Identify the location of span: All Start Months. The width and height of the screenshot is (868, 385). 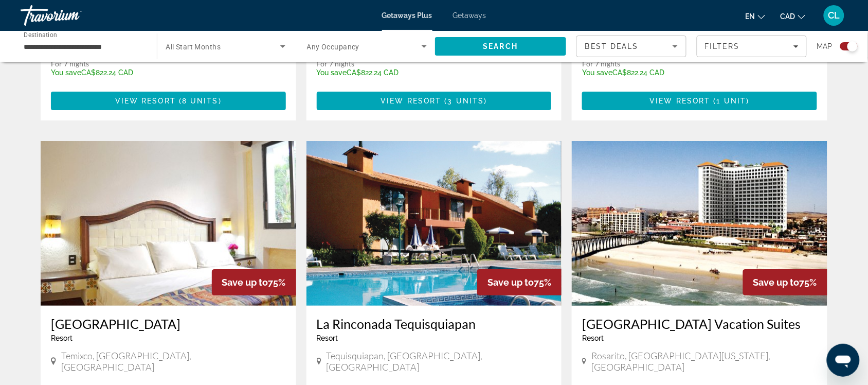
(193, 47).